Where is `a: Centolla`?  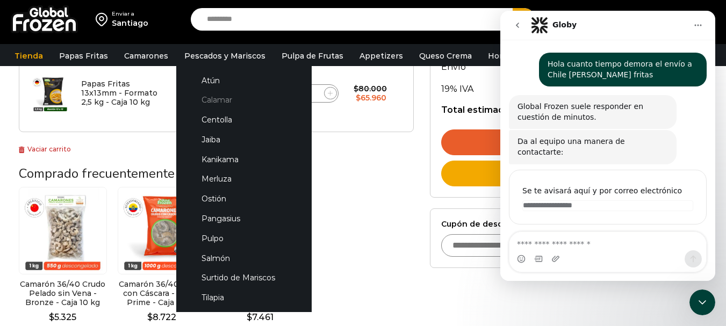 a: Centolla is located at coordinates (244, 120).